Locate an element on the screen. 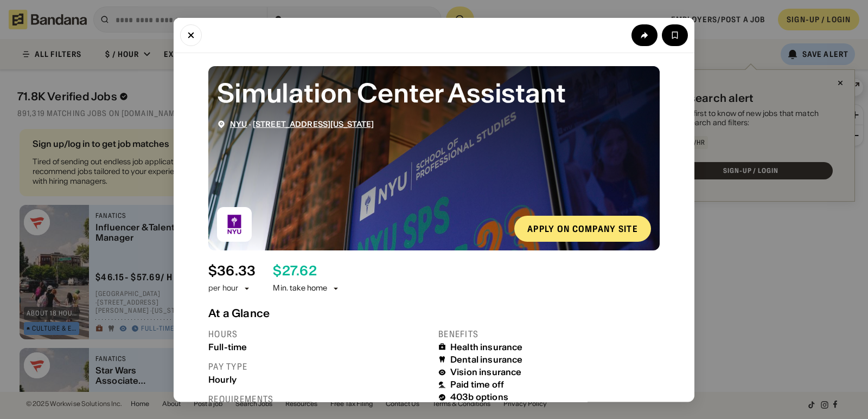 The height and width of the screenshot is (419, 868). a: NYU is located at coordinates (238, 123).